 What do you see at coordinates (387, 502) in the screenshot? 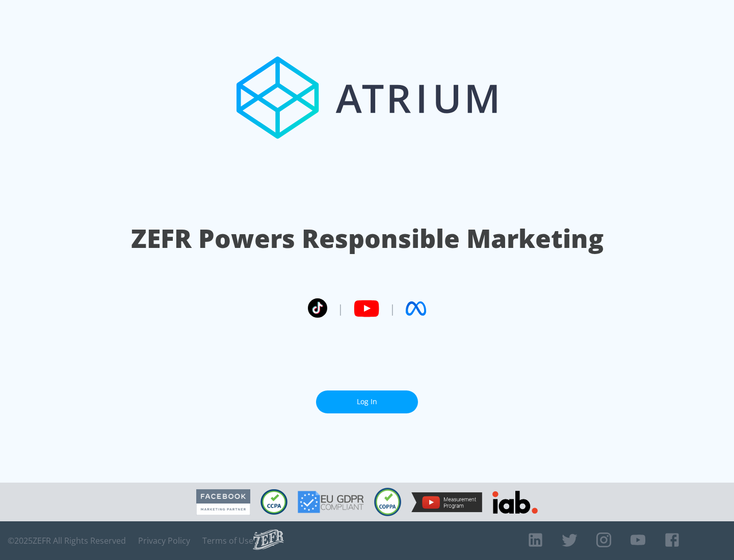
I see `img: COPPA Compliant` at bounding box center [387, 502].